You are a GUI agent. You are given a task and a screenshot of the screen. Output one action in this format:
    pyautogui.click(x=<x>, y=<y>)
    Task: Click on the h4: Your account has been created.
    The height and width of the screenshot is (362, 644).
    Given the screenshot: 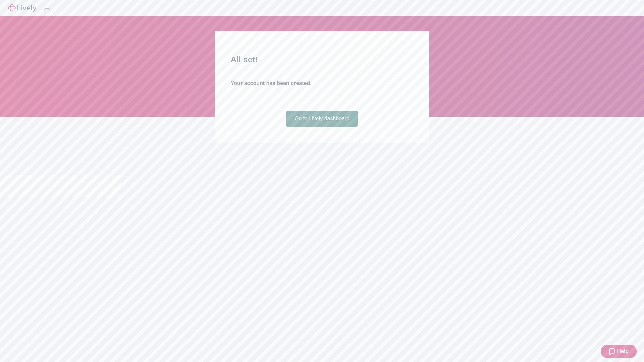 What is the action you would take?
    pyautogui.click(x=322, y=83)
    